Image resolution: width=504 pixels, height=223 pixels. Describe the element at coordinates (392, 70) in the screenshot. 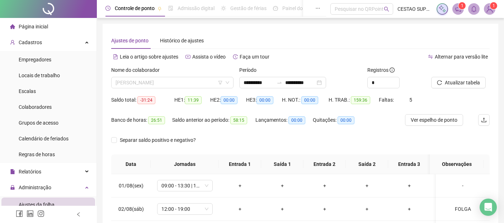

I see `span: info-circle` at that location.